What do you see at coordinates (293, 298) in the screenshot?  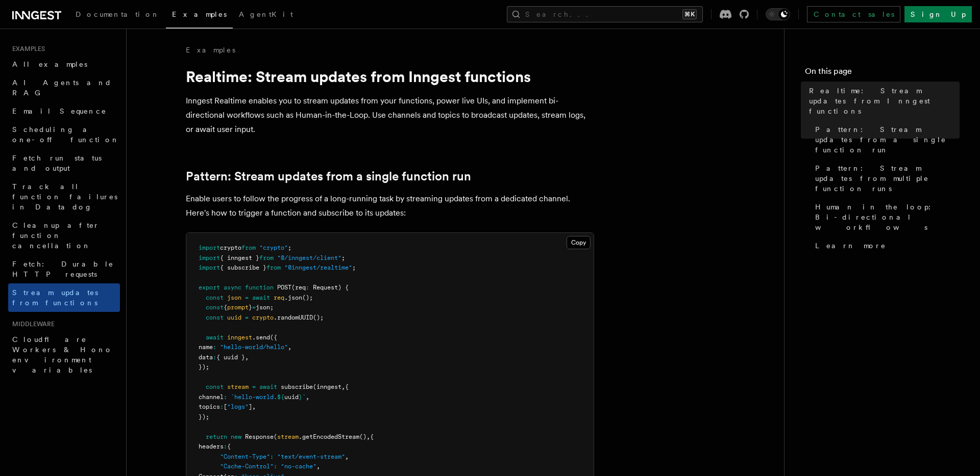 I see `span: .json` at bounding box center [293, 298].